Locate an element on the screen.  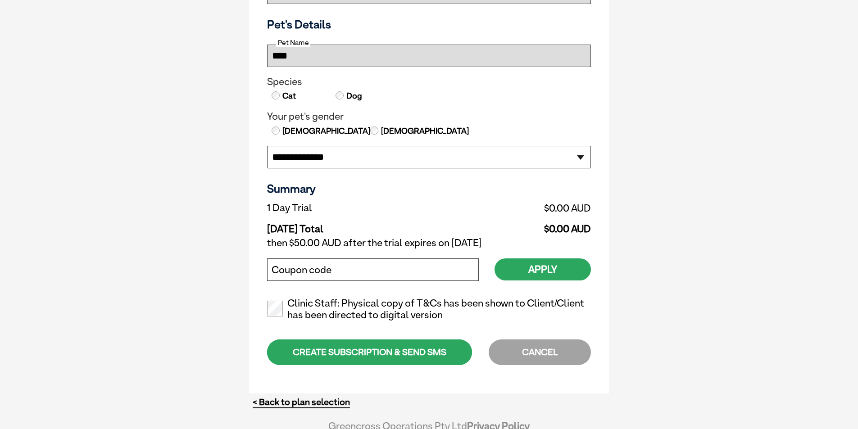
div: CREATE SUBSCRIPTION & SEND SMS is located at coordinates (369, 352).